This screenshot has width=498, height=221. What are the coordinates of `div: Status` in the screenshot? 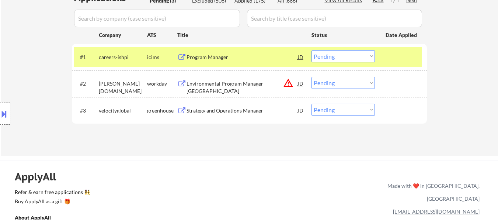 It's located at (343, 35).